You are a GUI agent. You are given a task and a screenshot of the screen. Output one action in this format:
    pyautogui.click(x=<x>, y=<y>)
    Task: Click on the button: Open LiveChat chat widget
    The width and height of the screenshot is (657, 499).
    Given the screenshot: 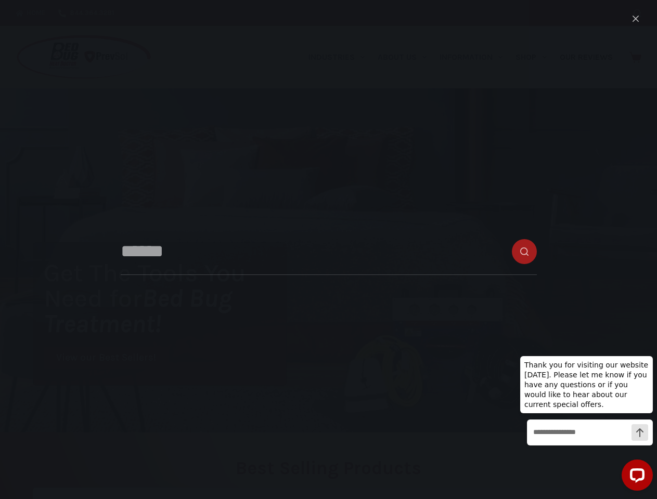 What is the action you would take?
    pyautogui.click(x=125, y=129)
    